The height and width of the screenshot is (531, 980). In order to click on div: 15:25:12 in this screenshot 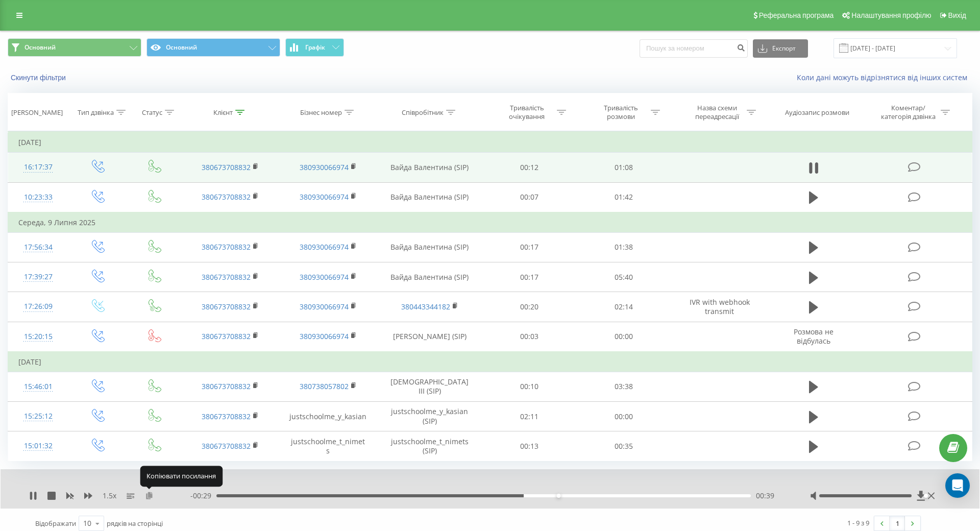, I will do `click(39, 416)`.